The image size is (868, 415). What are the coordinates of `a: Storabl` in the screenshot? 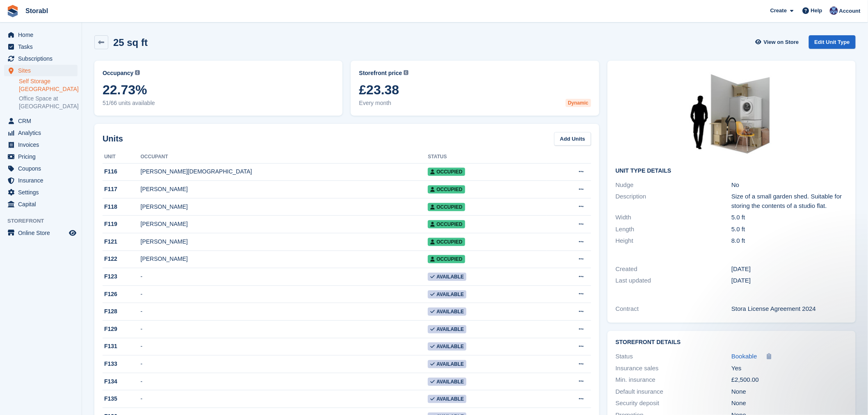 It's located at (36, 11).